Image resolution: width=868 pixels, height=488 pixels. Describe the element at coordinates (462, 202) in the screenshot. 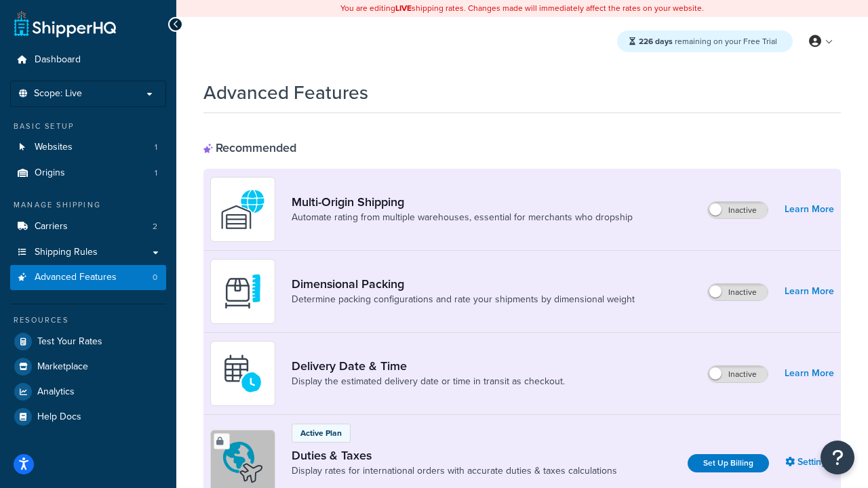

I see `a: Multi-Origin Shipping` at that location.